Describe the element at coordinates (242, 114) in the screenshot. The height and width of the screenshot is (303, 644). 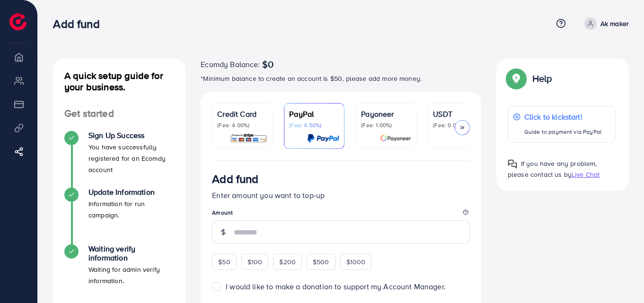
I see `p: Credit Card` at that location.